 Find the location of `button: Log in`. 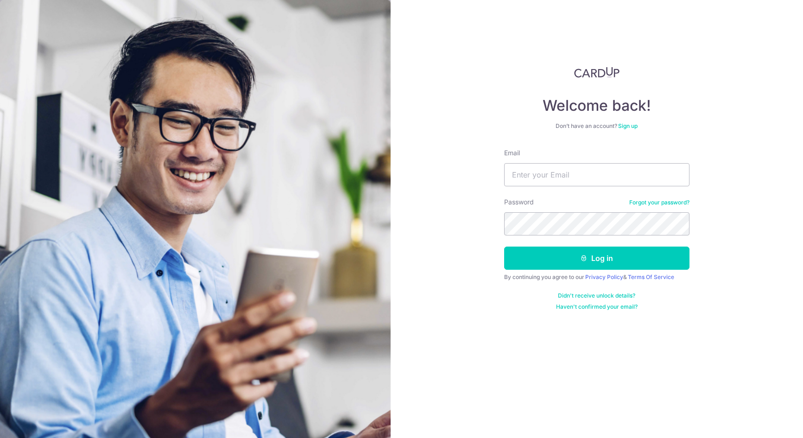

button: Log in is located at coordinates (597, 258).